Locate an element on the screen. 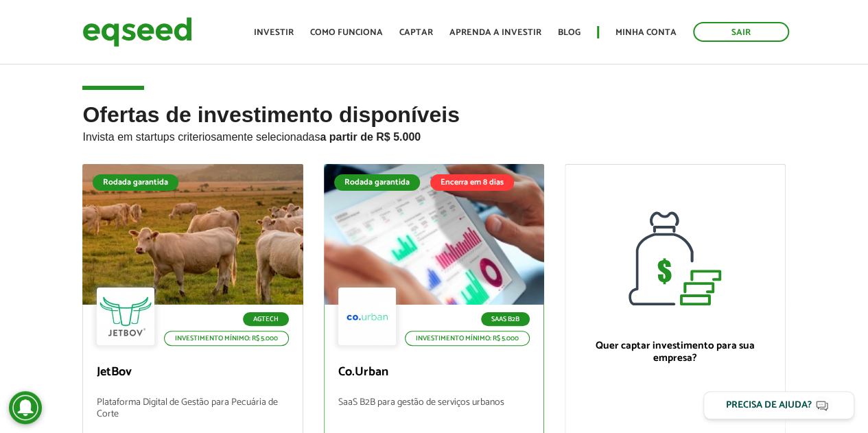 This screenshot has width=868, height=433. p: Co.Urban is located at coordinates (434, 372).